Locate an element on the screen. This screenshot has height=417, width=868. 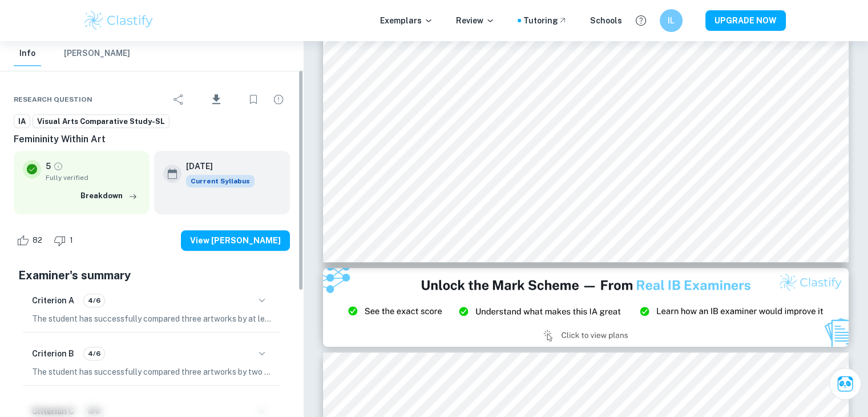
p: Review is located at coordinates (475, 21).